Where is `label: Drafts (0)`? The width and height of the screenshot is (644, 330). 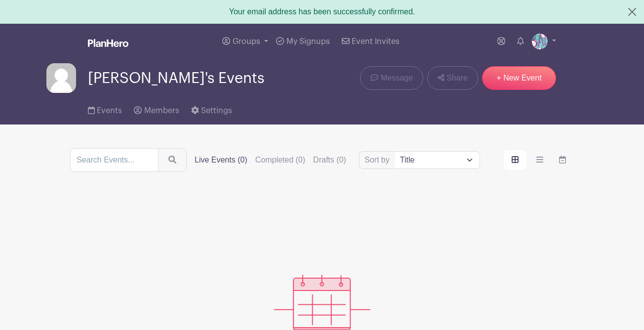
label: Drafts (0) is located at coordinates (330, 160).